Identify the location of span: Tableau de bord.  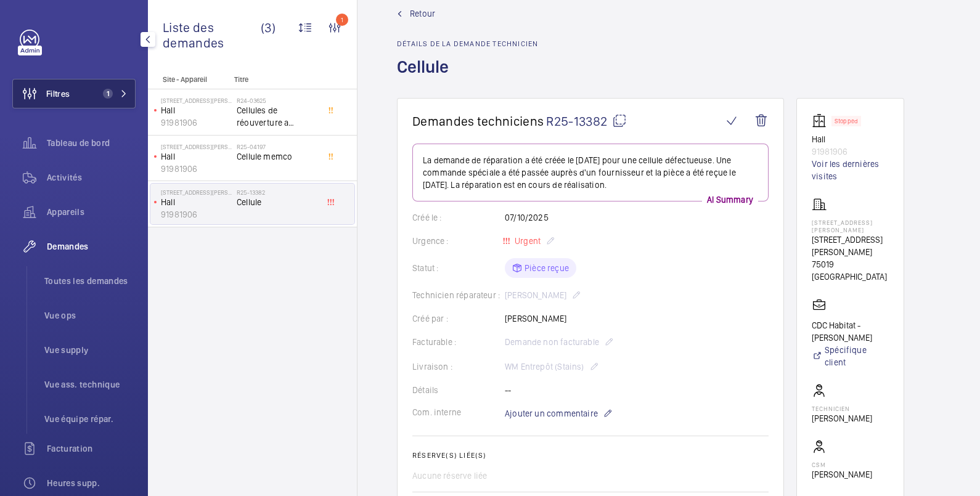
(91, 143).